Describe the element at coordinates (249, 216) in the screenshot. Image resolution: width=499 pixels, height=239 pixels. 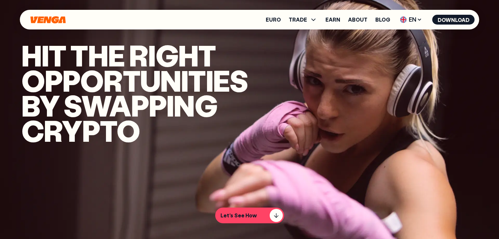
I see `button: Let's See How` at that location.